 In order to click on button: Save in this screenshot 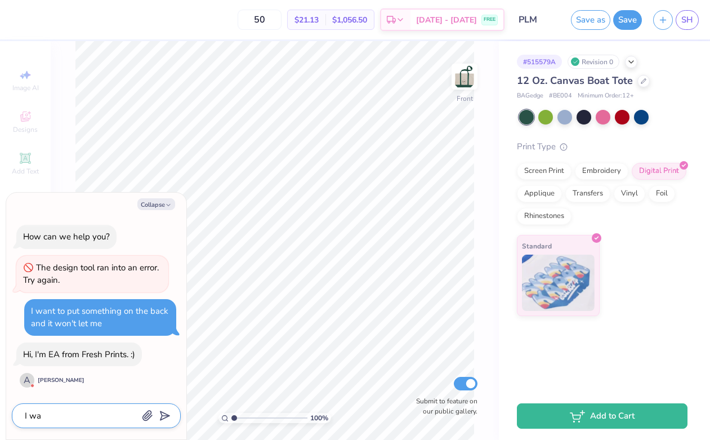, I will do `click(627, 20)`.